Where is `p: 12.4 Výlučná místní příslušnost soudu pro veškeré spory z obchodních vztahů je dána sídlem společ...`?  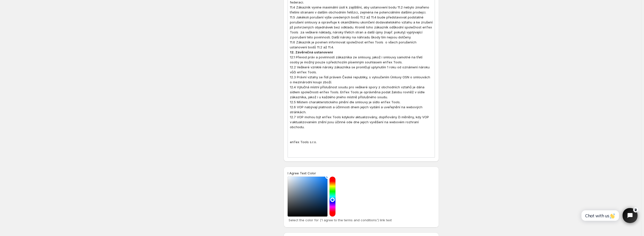 p: 12.4 Výlučná místní příslušnost soudu pro veškeré spory z obchodních vztahů je dána sídlem společ... is located at coordinates (361, 92).